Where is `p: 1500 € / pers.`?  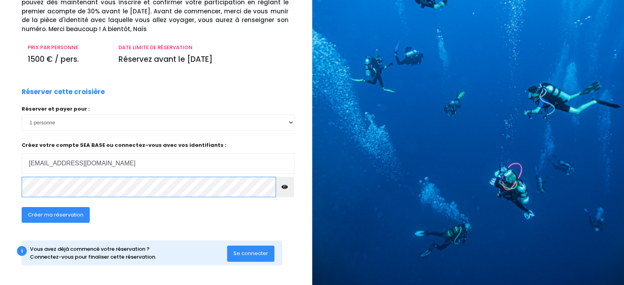 p: 1500 € / pers. is located at coordinates (67, 59).